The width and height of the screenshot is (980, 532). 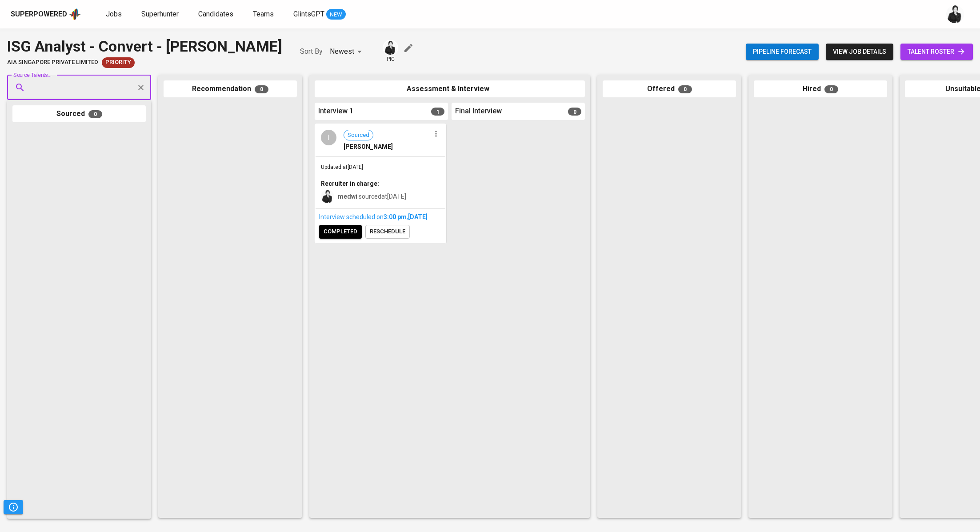 What do you see at coordinates (350, 183) in the screenshot?
I see `b: Recruiter in charge:` at bounding box center [350, 183].